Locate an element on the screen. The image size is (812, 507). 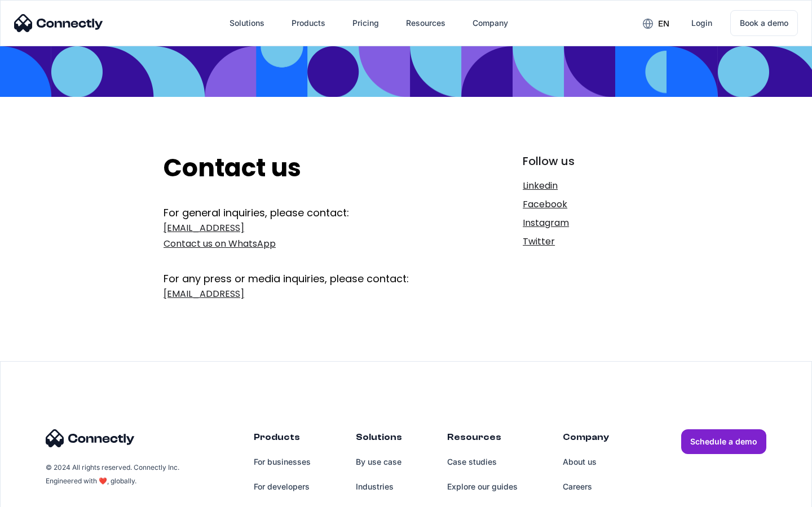
a: Twitter is located at coordinates (585, 242).